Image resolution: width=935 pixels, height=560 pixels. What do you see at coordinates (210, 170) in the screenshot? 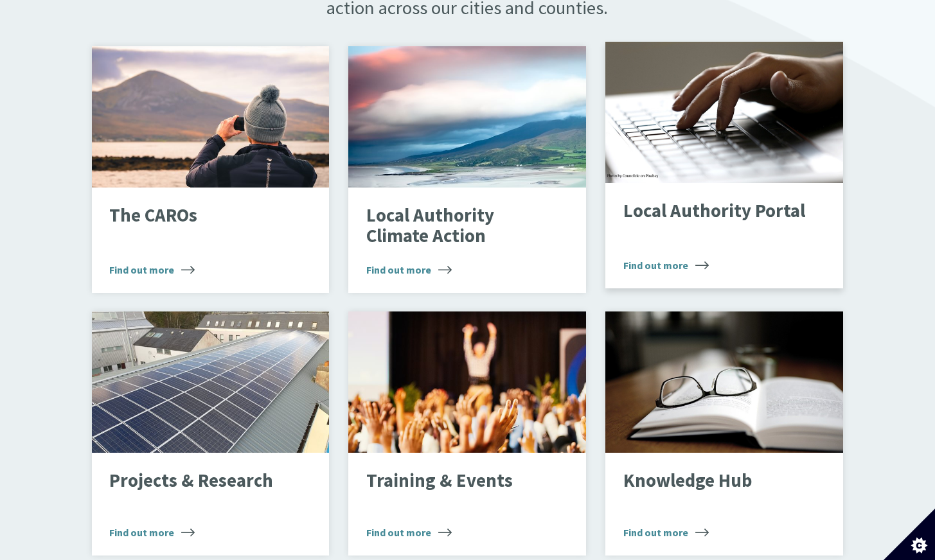
I see `a: The CAROs Find out more` at bounding box center [210, 170].